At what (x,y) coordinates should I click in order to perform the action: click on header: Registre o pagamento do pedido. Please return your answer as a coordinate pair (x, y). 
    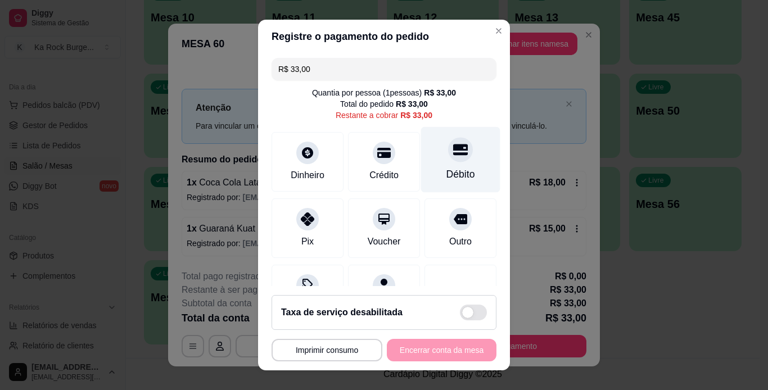
    Looking at the image, I should click on (384, 37).